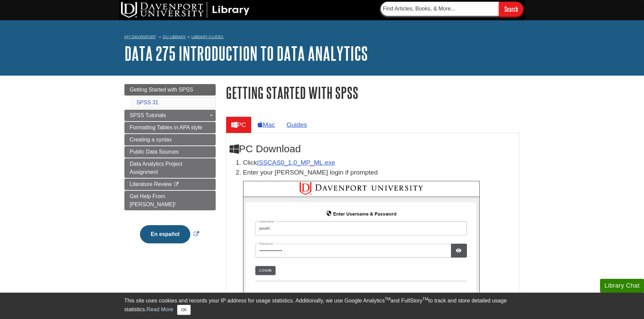 This screenshot has height=319, width=644. Describe the element at coordinates (373, 93) in the screenshot. I see `h1: Getting Started with SPSS` at that location.